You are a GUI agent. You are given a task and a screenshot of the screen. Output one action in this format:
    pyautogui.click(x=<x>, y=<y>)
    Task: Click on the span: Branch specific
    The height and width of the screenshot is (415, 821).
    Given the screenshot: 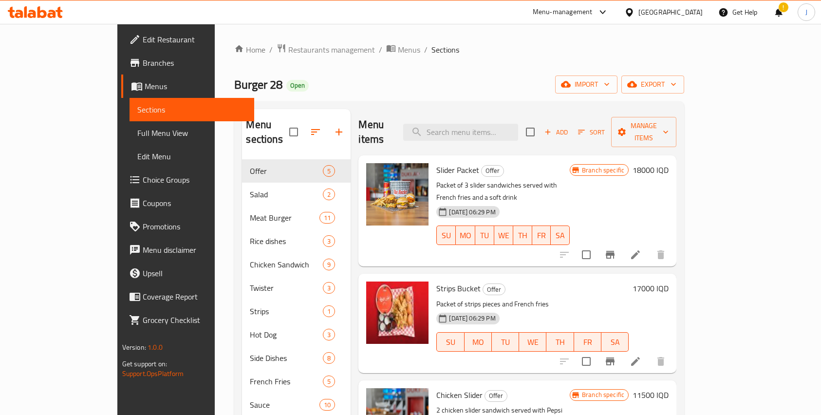 What is the action you would take?
    pyautogui.click(x=603, y=170)
    